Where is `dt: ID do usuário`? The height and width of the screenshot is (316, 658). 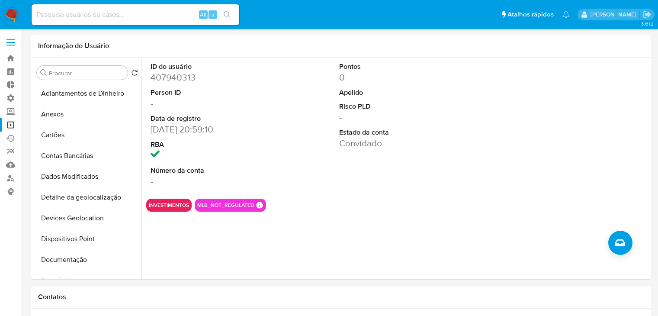 dt: ID do usuário is located at coordinates (209, 67).